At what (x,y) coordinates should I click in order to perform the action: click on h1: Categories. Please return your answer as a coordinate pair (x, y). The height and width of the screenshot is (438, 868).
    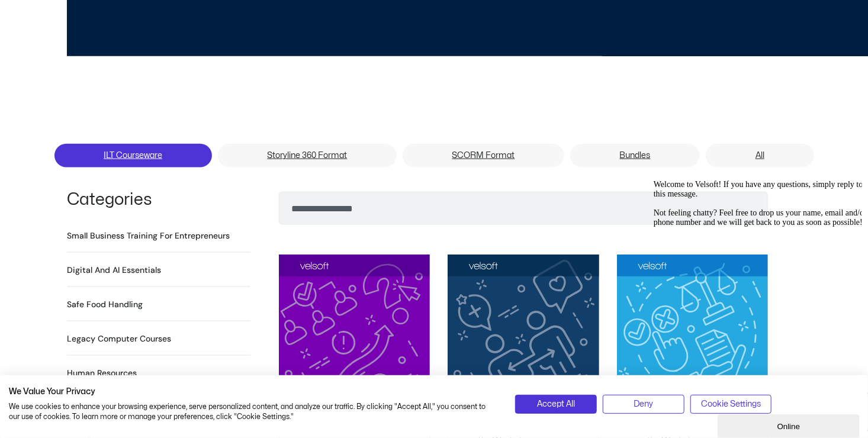
    Looking at the image, I should click on (159, 200).